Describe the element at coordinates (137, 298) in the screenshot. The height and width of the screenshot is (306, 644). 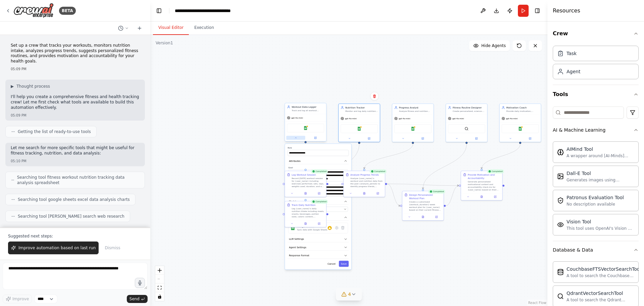
I see `button: Send` at that location.